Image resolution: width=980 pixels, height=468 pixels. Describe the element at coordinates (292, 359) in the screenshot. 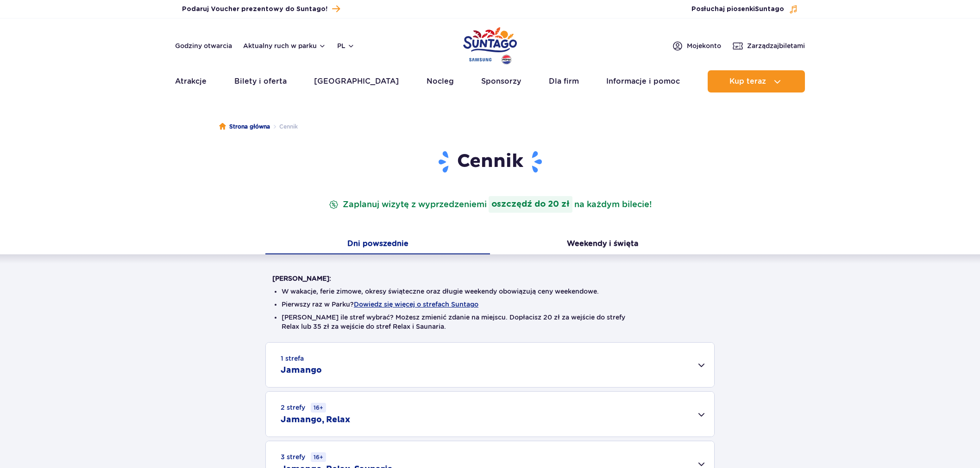

I see `small: 1 strefa` at that location.